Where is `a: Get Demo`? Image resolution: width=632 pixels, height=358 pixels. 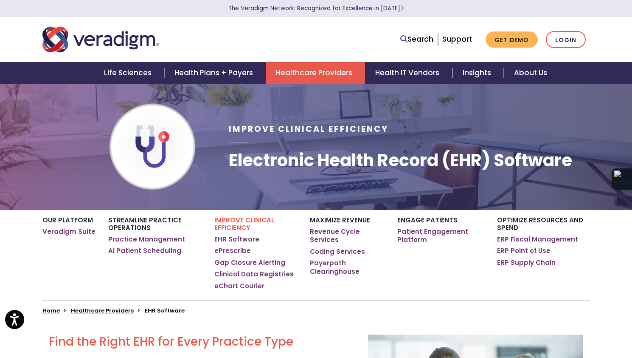
a: Get Demo is located at coordinates (512, 39).